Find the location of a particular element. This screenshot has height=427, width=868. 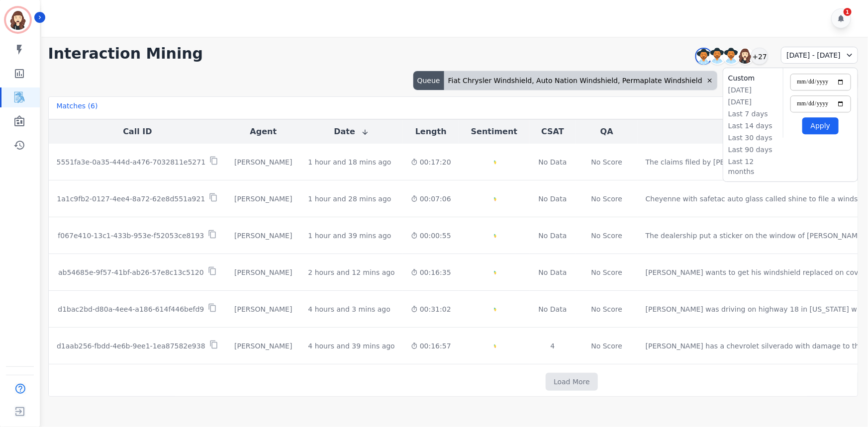

button: Call ID is located at coordinates (138, 132).